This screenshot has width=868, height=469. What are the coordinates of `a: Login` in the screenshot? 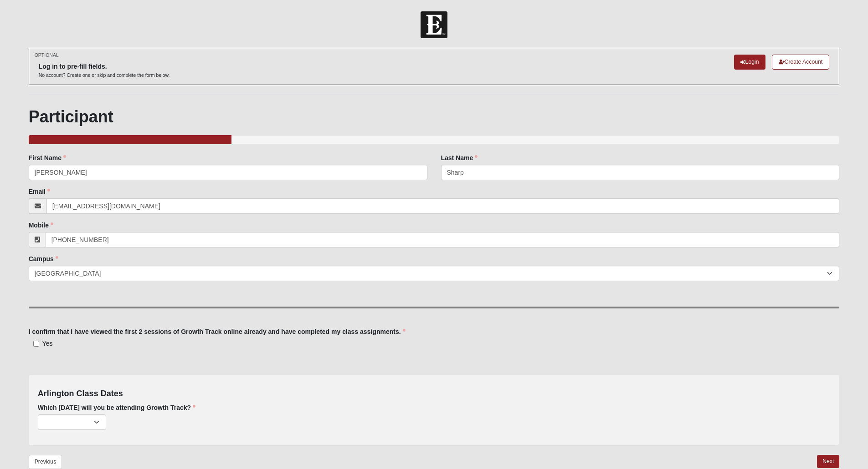 It's located at (749, 62).